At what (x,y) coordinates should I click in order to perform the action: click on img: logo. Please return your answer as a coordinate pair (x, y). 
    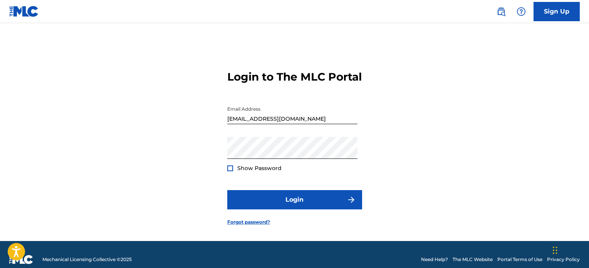
    Looking at the image, I should click on (21, 259).